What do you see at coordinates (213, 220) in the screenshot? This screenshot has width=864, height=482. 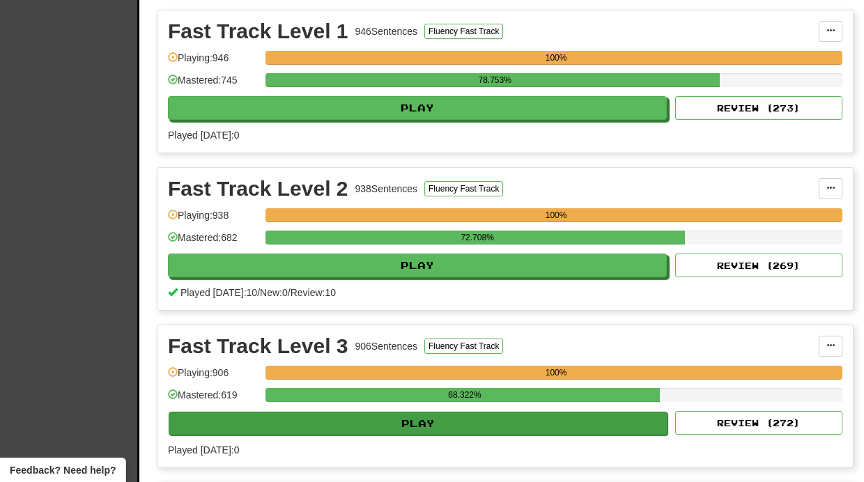 I see `div: Playing: 938` at bounding box center [213, 220].